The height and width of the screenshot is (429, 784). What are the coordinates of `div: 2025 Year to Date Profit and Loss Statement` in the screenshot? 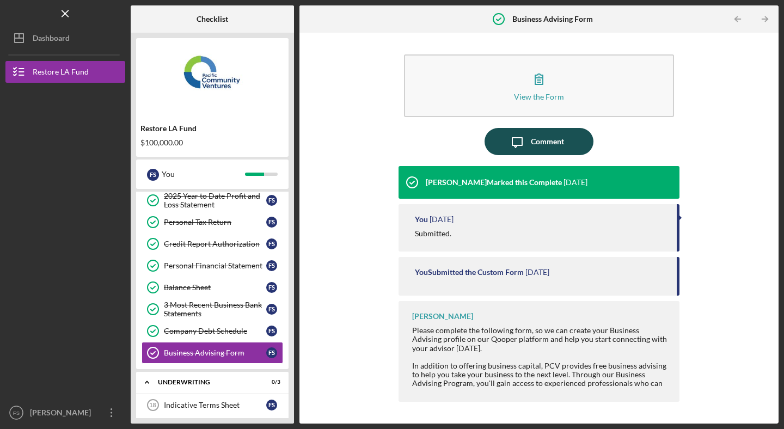 It's located at (215, 200).